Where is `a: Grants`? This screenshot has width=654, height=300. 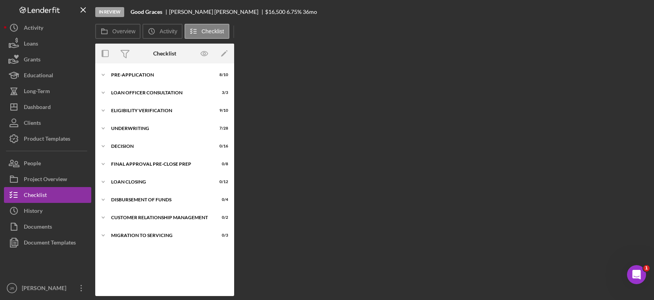
a: Grants is located at coordinates (48, 60).